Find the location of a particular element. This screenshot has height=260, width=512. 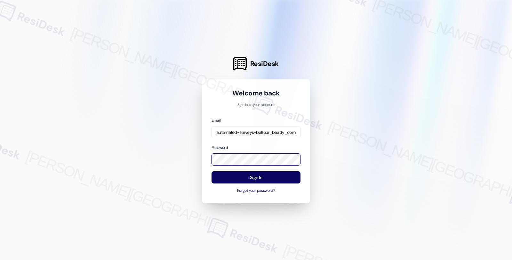

label: Password is located at coordinates (220, 148).